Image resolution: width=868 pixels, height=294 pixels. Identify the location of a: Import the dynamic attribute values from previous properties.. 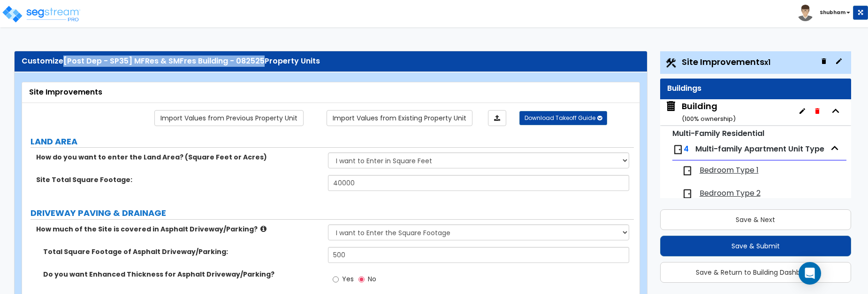
(229, 118).